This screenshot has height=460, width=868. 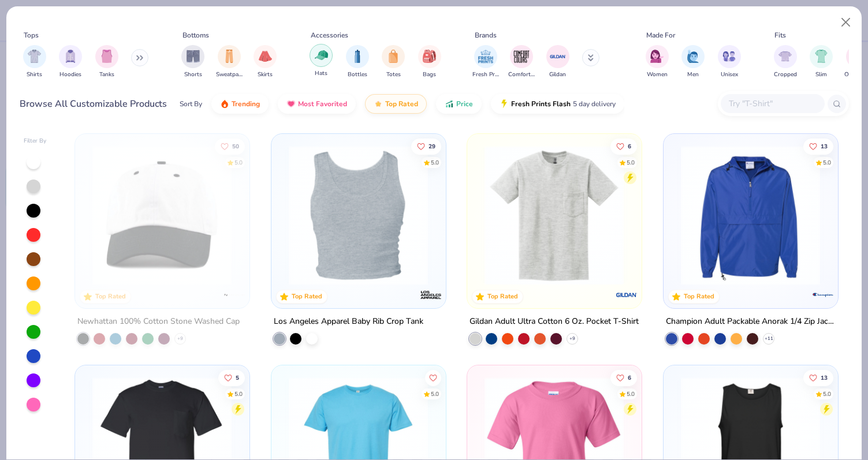 I want to click on div: filter for Totes, so click(x=393, y=62).